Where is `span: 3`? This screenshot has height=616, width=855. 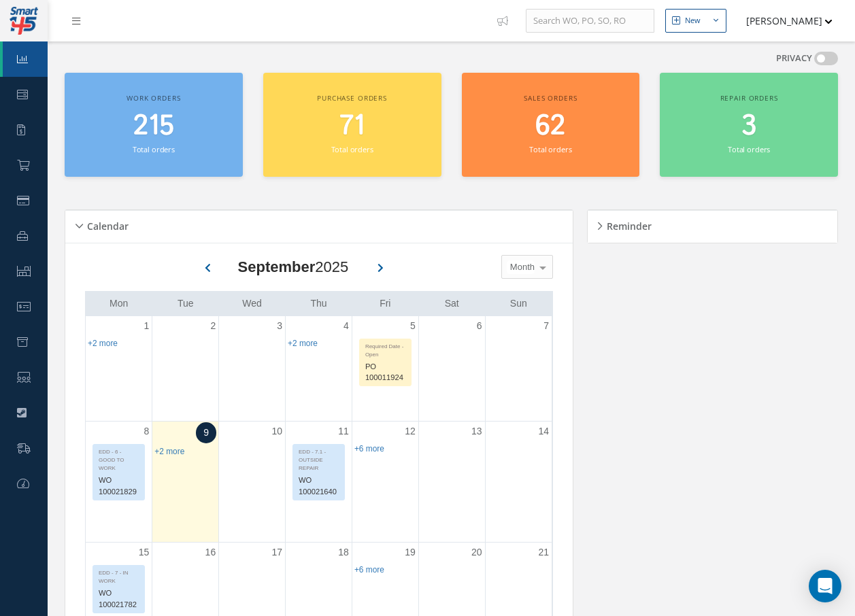 span: 3 is located at coordinates (748, 126).